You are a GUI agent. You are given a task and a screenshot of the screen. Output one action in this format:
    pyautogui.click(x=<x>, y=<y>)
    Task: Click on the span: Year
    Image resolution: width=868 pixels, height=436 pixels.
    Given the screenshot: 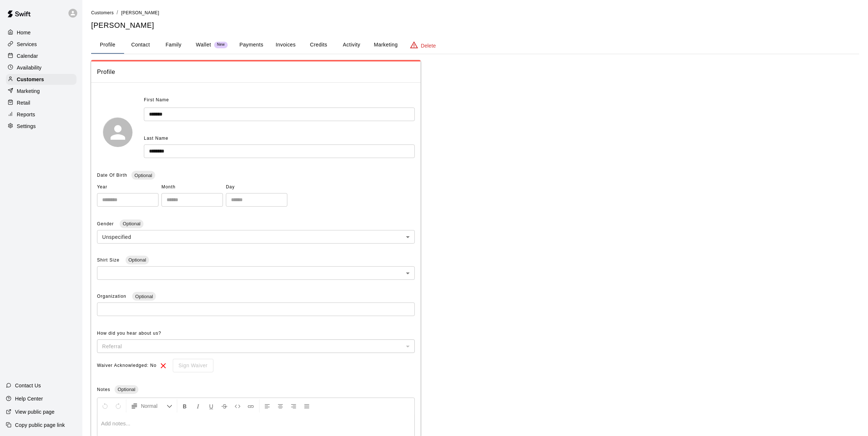 What is the action you would take?
    pyautogui.click(x=128, y=187)
    